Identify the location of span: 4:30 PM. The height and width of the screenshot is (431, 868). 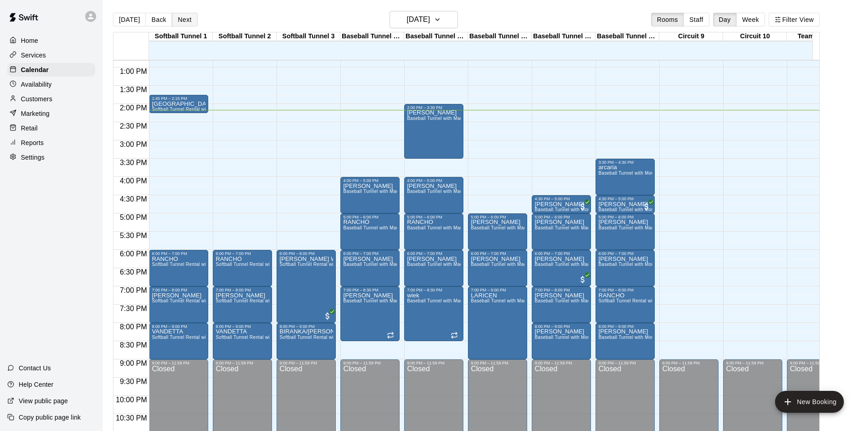
(133, 199).